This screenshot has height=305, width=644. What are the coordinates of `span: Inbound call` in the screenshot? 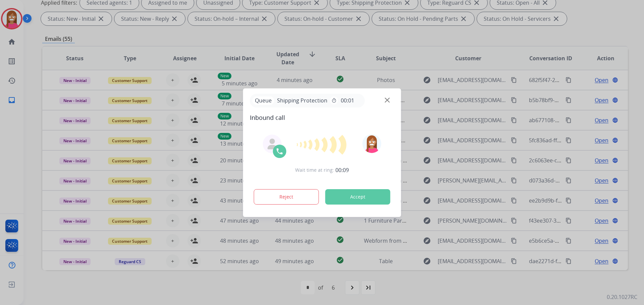 It's located at (322, 118).